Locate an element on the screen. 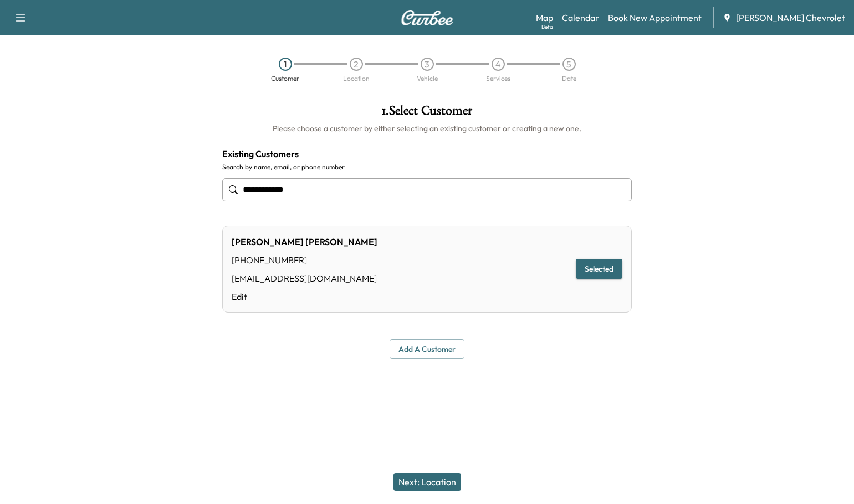 The height and width of the screenshot is (504, 854). a: Calendar is located at coordinates (580, 17).